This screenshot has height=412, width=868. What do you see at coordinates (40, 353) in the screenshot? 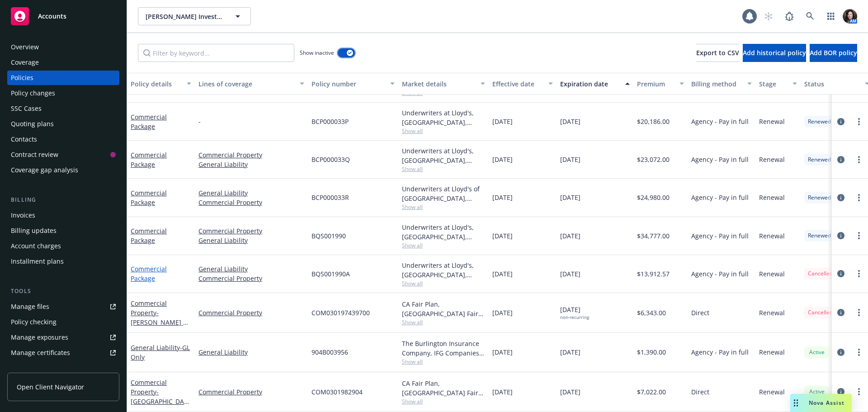
I see `div: Manage certificates` at bounding box center [40, 353].